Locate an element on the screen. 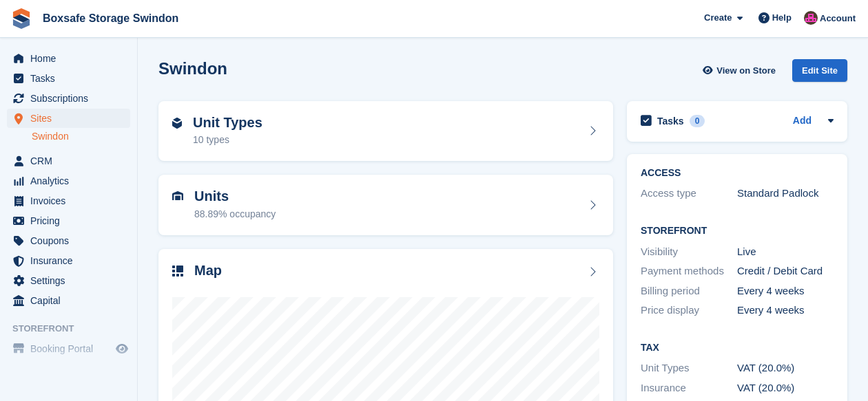 The width and height of the screenshot is (868, 401). span: Subscriptions is located at coordinates (72, 98).